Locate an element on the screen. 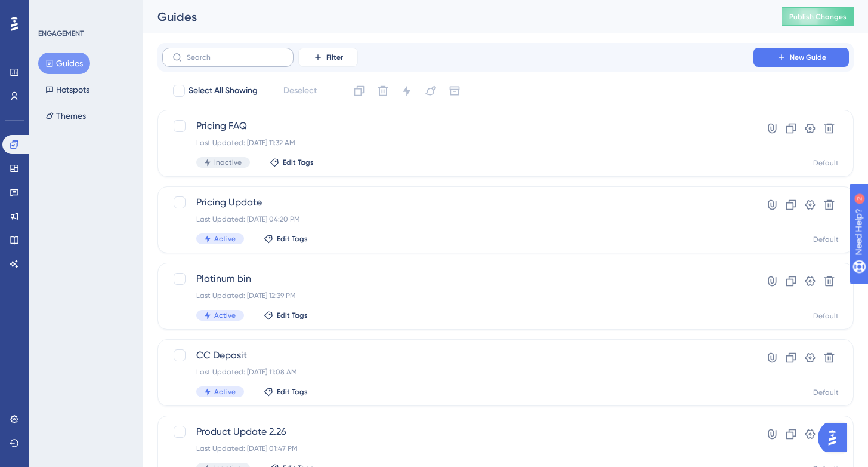 This screenshot has width=868, height=467. img: launcher-image-alternative-text is located at coordinates (15, 18).